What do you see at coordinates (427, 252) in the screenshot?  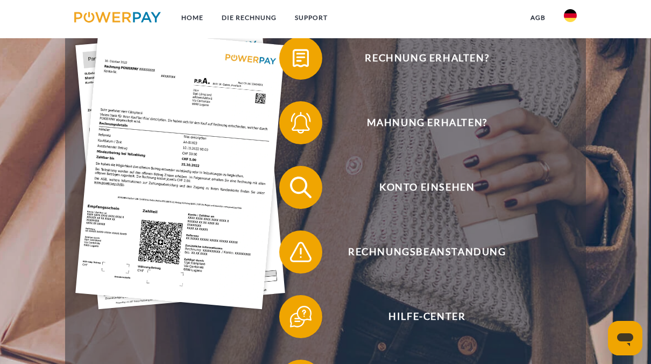 I see `span: Rechnungsbeanstandung` at bounding box center [427, 252].